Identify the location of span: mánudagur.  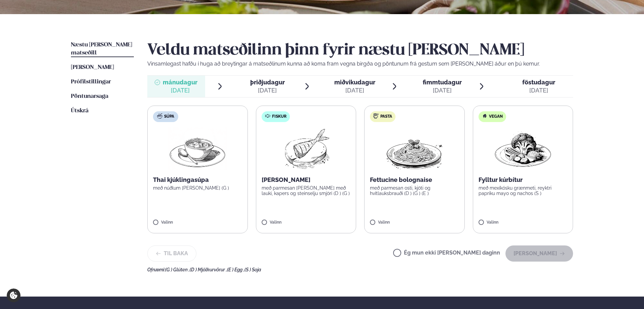
(180, 82).